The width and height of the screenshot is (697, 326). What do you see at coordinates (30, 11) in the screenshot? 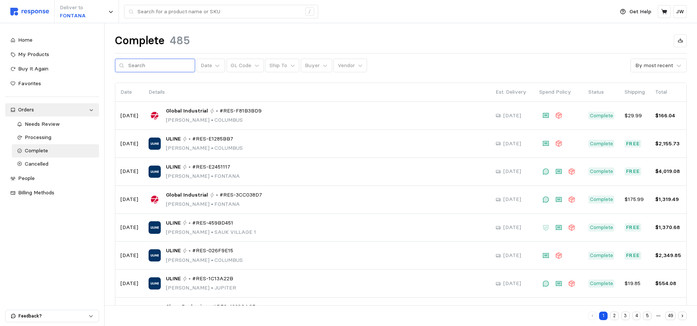
I see `img: svg%3e` at bounding box center [30, 11].